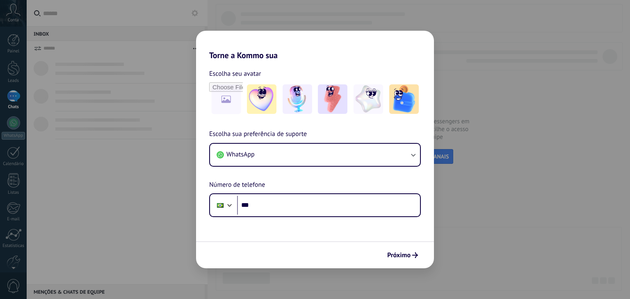 Image resolution: width=630 pixels, height=299 pixels. Describe the element at coordinates (315, 46) in the screenshot. I see `h2: Torne a Kommo sua` at that location.